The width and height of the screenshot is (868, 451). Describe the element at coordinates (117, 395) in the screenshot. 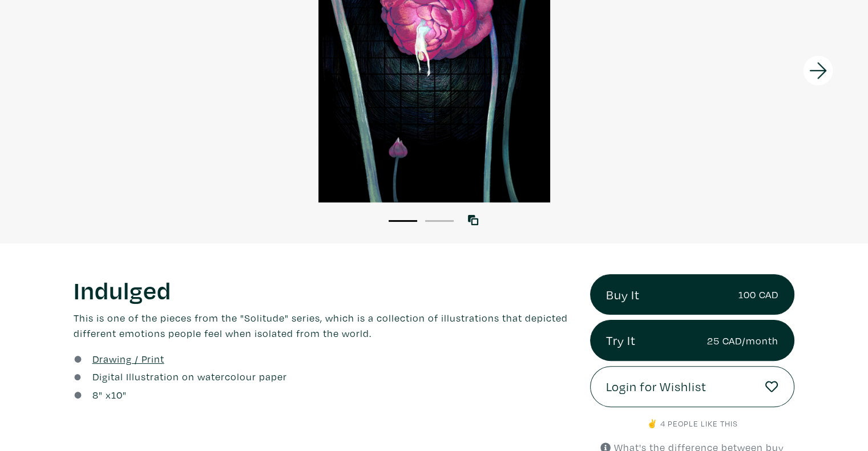

I see `span: 10` at that location.